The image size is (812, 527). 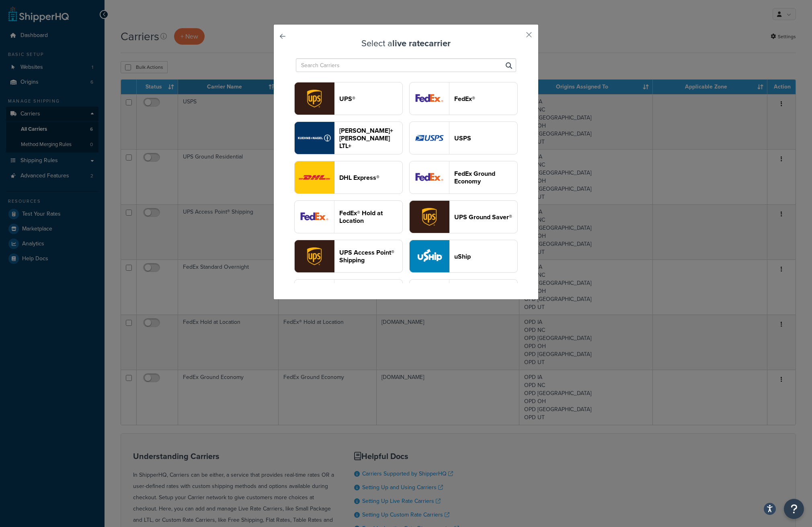 I want to click on button: dhl logoDHL Express®, so click(x=348, y=178).